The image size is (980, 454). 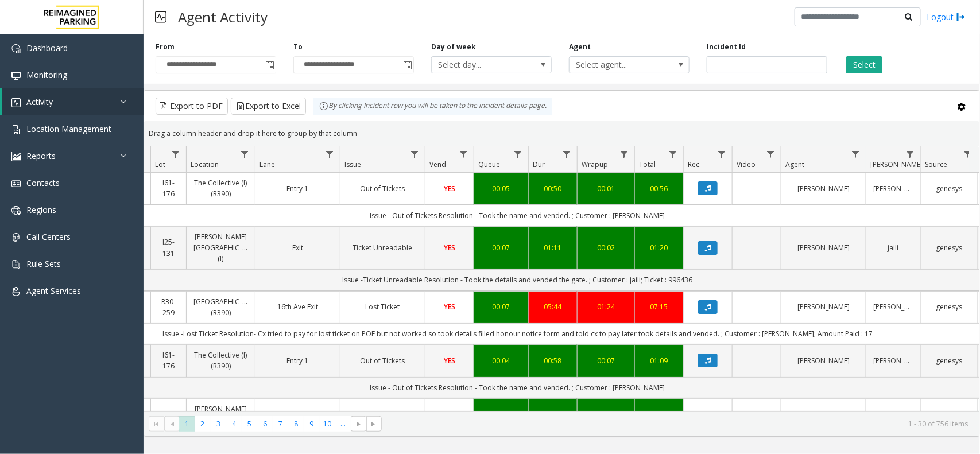 What do you see at coordinates (595, 164) in the screenshot?
I see `span: Wrapup` at bounding box center [595, 164].